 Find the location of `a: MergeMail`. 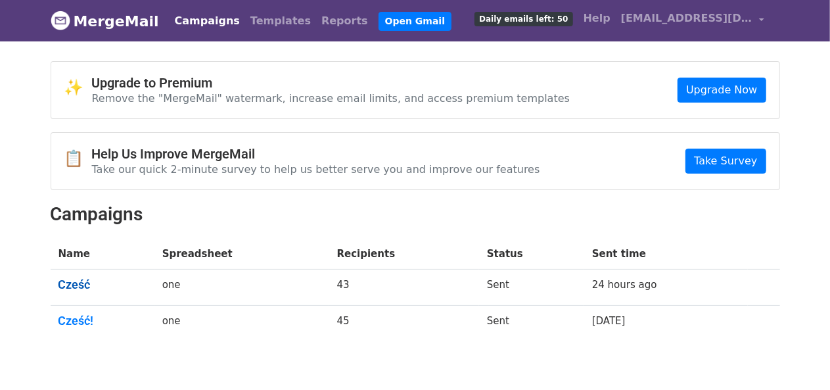

a: MergeMail is located at coordinates (105, 21).